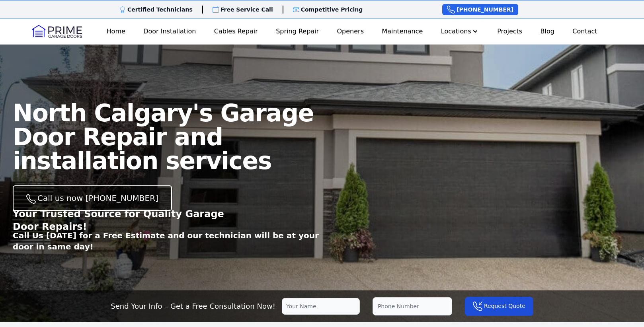 This screenshot has height=327, width=644. Describe the element at coordinates (412, 306) in the screenshot. I see `input: Phone Number` at that location.